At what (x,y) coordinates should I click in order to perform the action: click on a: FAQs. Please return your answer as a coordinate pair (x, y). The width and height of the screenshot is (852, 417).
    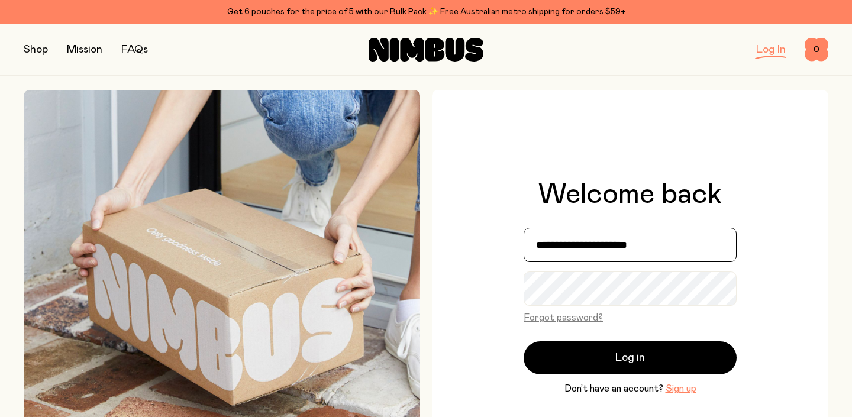
    Looking at the image, I should click on (134, 50).